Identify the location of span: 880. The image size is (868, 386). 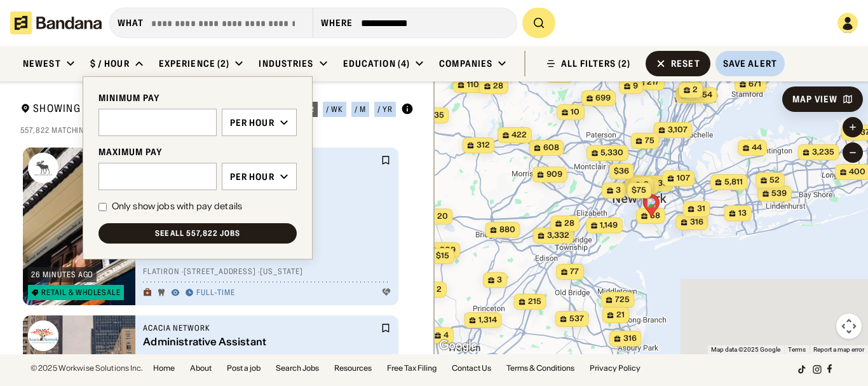
(506, 230).